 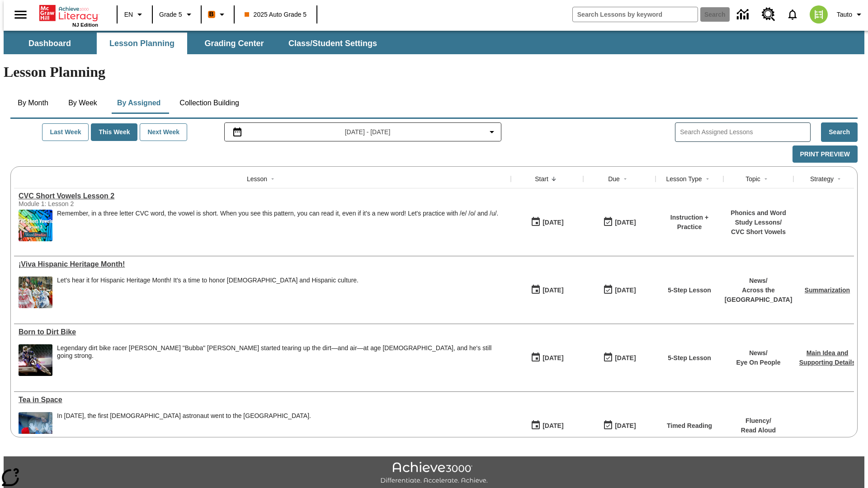 I want to click on a: Born to Dirt Bike, Lessons, so click(x=262, y=332).